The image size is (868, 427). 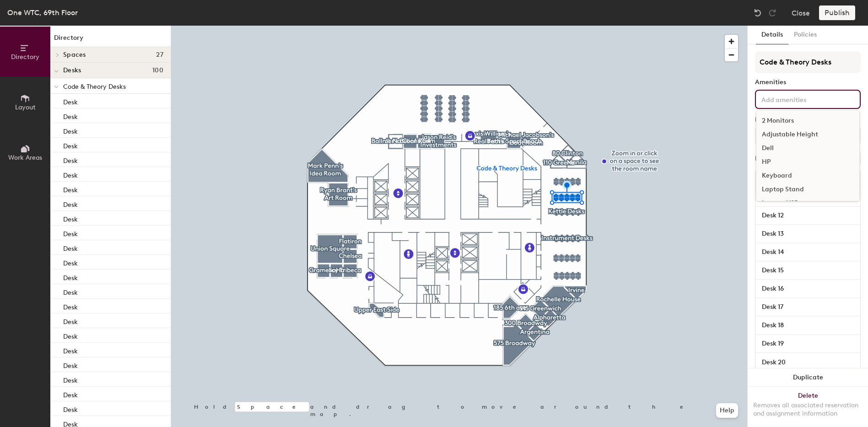 I want to click on div: One WTC, 69th Floor, so click(x=42, y=12).